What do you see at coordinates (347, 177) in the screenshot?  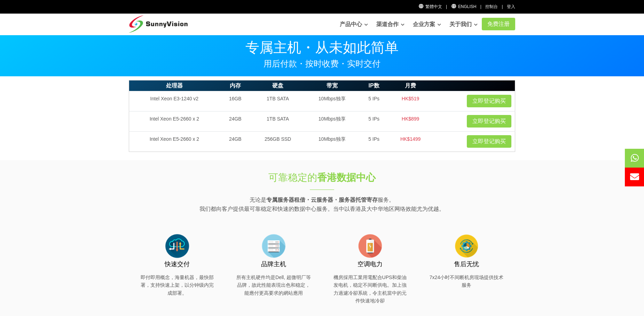 I see `strong: 香港数据中心` at bounding box center [347, 177].